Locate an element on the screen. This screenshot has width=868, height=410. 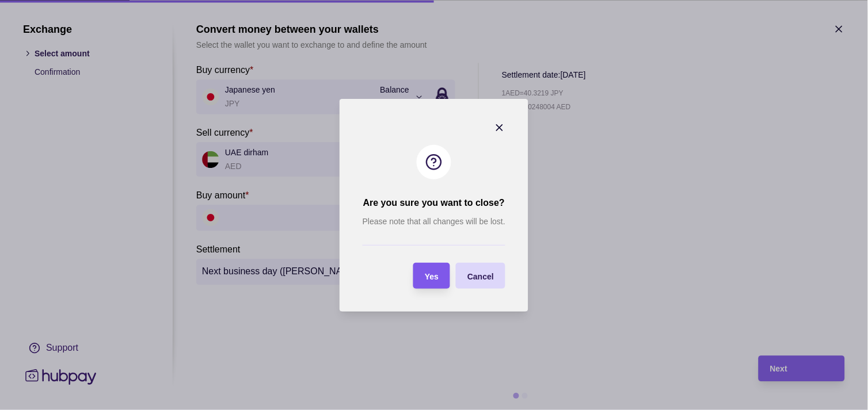
span: Yes is located at coordinates (432, 276).